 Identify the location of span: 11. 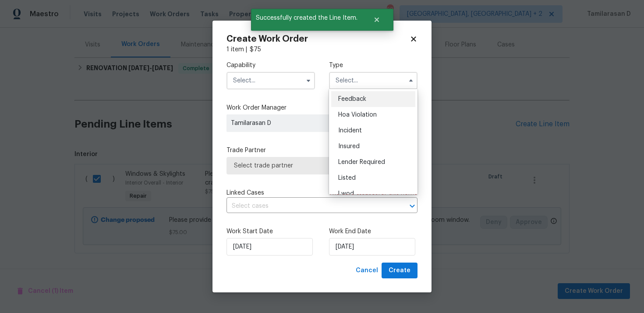
(359, 193).